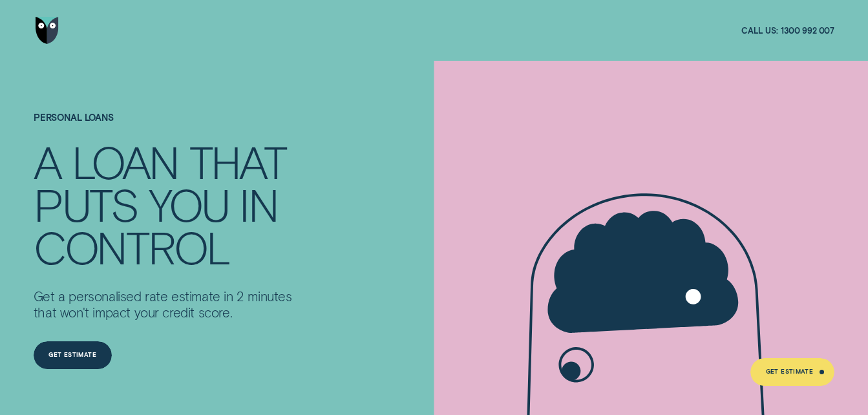  Describe the element at coordinates (808, 31) in the screenshot. I see `span: 1300 992 007` at that location.